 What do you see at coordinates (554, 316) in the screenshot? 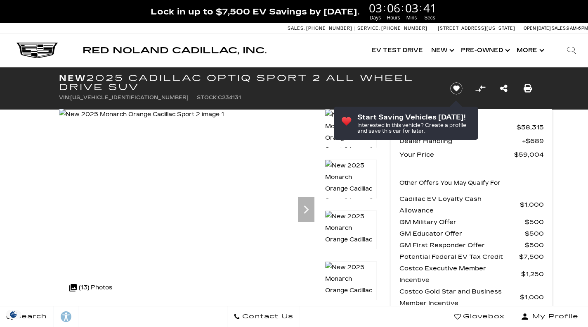
I see `span: My Profile` at bounding box center [554, 316].